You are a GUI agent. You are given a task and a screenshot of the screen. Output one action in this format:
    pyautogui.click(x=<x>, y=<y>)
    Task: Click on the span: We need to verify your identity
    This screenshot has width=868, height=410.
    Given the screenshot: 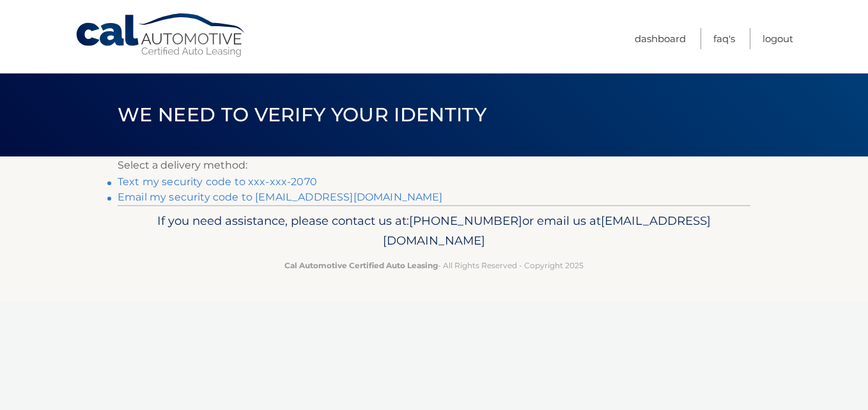 What is the action you would take?
    pyautogui.click(x=302, y=115)
    